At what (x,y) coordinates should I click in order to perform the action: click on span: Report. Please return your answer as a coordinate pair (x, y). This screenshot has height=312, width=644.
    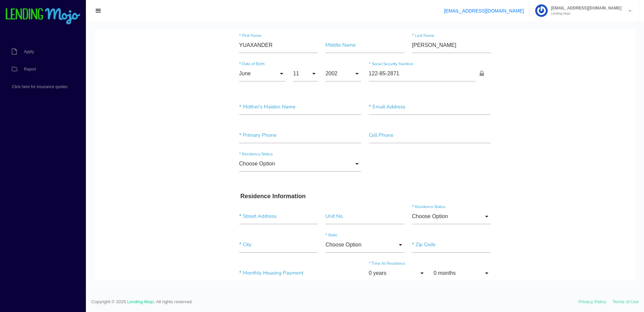
    Looking at the image, I should click on (30, 69).